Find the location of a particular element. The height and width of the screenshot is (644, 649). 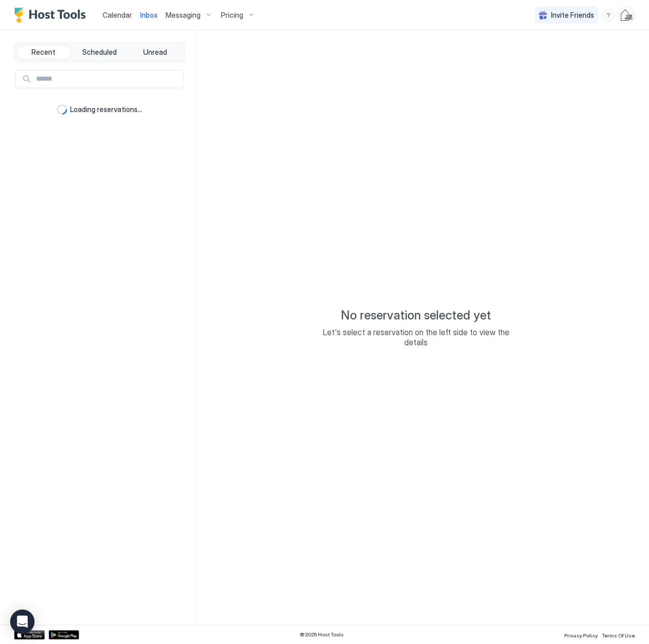

input: Input Field is located at coordinates (107, 79).